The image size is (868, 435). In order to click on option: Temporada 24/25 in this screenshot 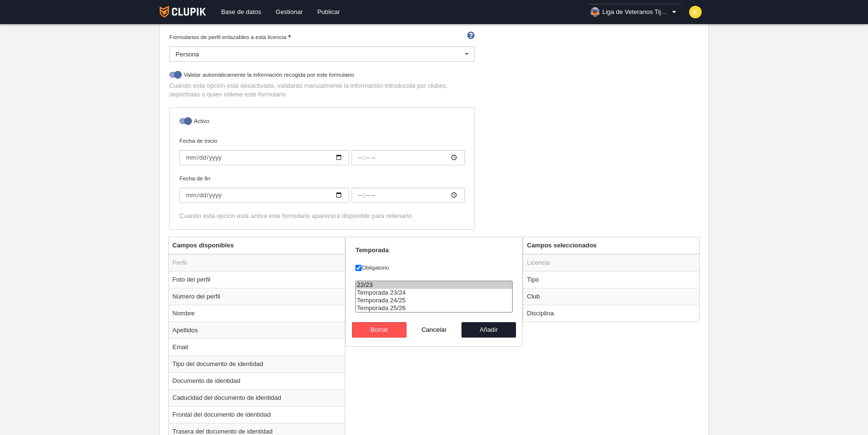, I will do `click(434, 301)`.